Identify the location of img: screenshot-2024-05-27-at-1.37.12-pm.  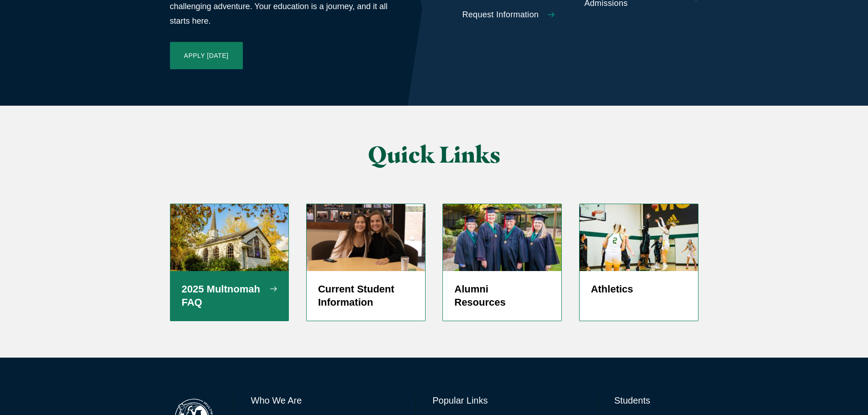
(366, 237).